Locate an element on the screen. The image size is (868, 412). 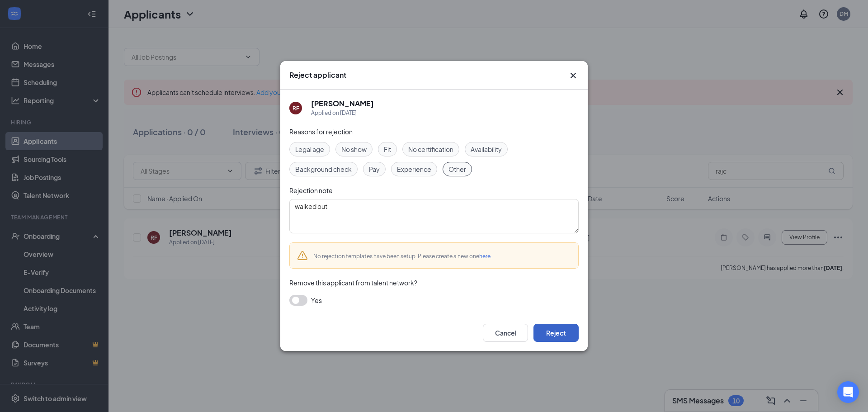
div: Open Intercom Messenger is located at coordinates (848, 393).